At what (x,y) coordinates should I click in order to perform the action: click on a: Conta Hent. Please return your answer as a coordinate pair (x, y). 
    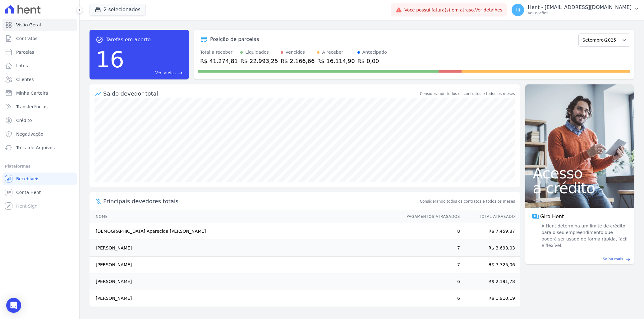
    Looking at the image, I should click on (40, 192).